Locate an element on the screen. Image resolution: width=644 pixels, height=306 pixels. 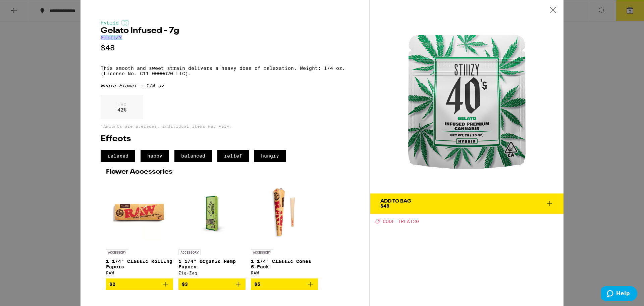
span: balanced is located at coordinates (193, 156).